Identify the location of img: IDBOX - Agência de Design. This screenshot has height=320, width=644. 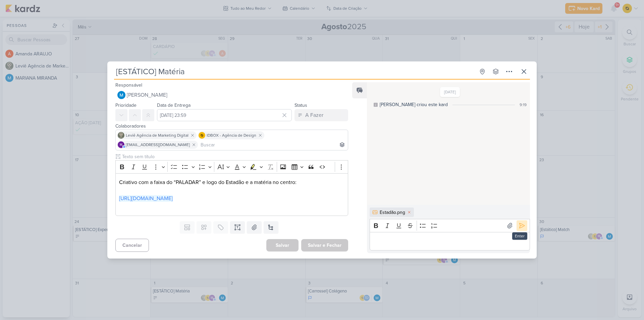
(202, 135).